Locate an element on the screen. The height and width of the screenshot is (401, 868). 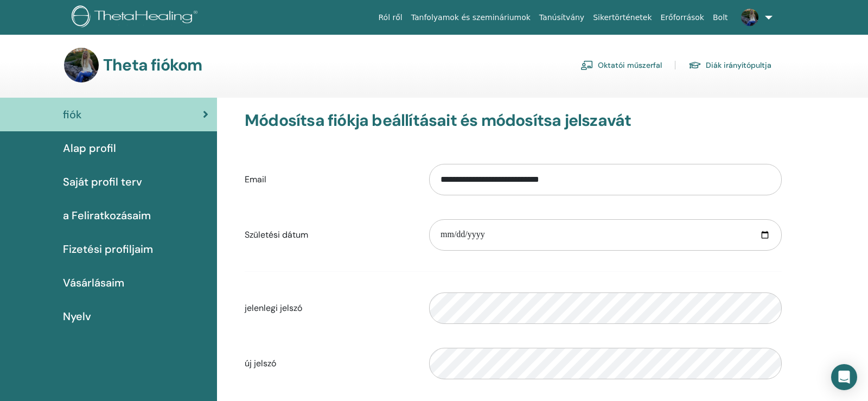
span: Nyelv is located at coordinates (77, 316).